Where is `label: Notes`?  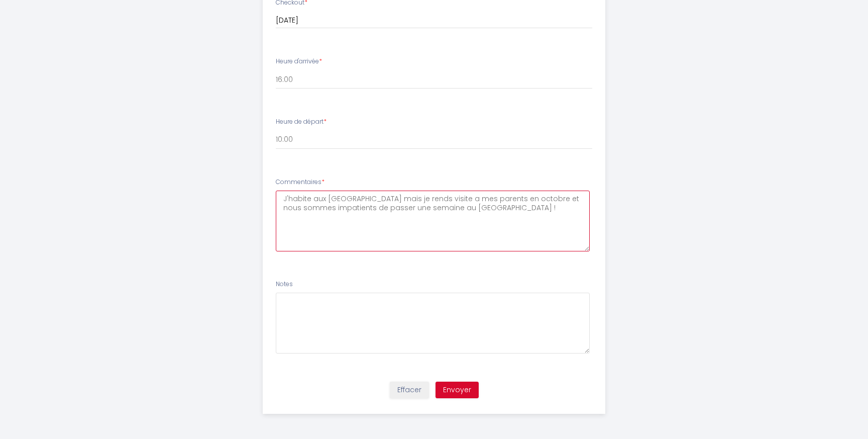 label: Notes is located at coordinates (285, 284).